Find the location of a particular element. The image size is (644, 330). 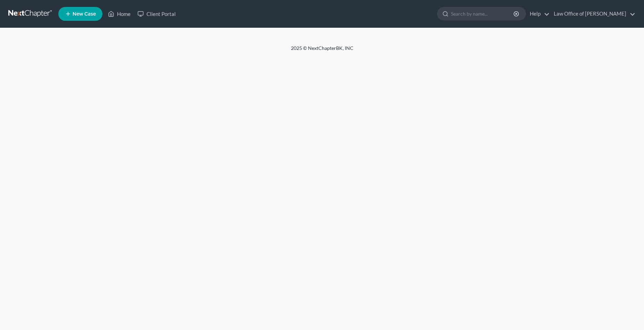

div: 2025 © NextChapterBK, INC is located at coordinates (322, 51).